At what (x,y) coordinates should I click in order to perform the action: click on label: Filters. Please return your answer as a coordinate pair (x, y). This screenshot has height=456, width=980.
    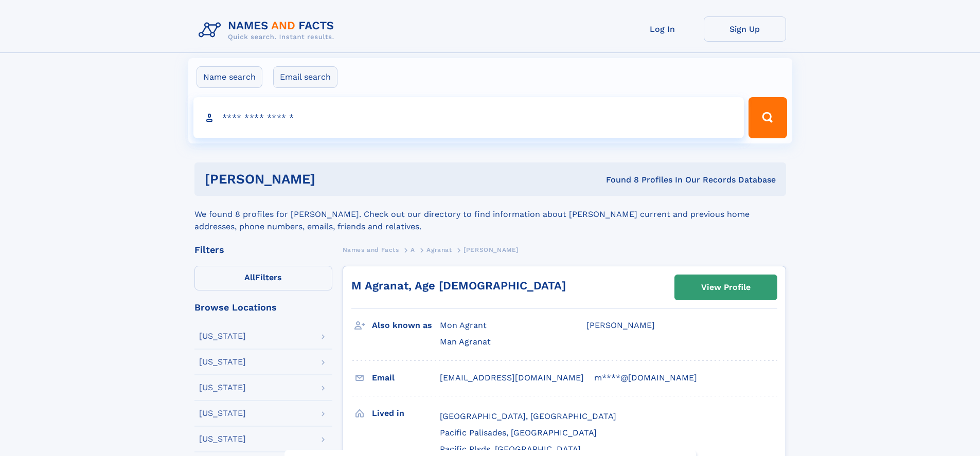
    Looking at the image, I should click on (264, 278).